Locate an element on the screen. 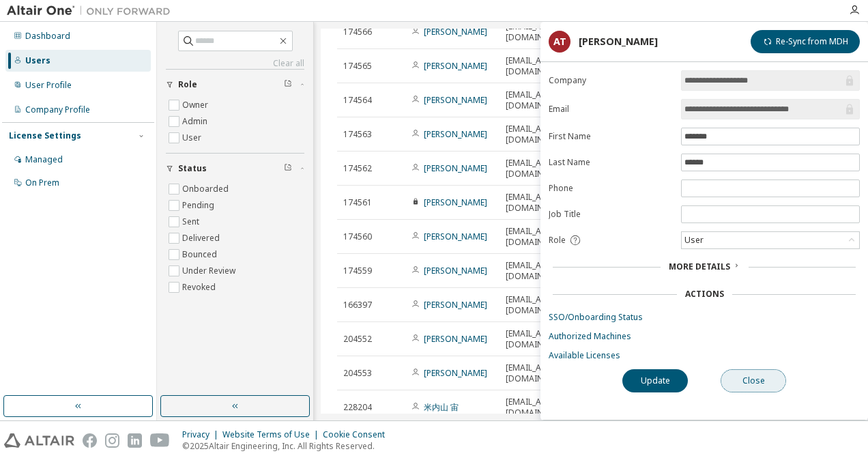 Image resolution: width=868 pixels, height=460 pixels. span: 204553 is located at coordinates (357, 373).